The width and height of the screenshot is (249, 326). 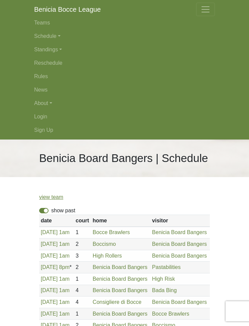 What do you see at coordinates (165, 290) in the screenshot?
I see `a: Bada Bing` at bounding box center [165, 290].